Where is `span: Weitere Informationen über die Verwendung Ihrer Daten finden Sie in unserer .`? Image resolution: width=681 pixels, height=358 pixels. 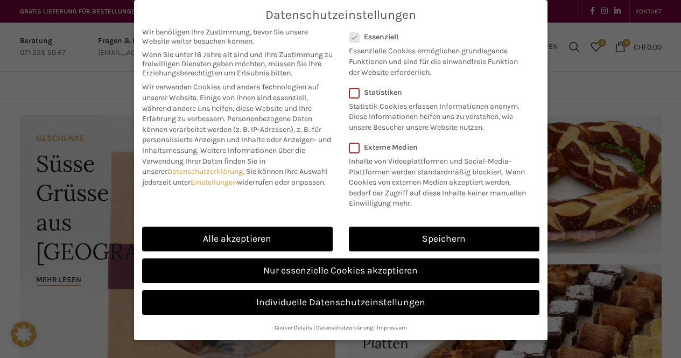
span: Weitere Informationen über die Verwendung Ihrer Daten finden Sie in unserer . is located at coordinates (223, 161).